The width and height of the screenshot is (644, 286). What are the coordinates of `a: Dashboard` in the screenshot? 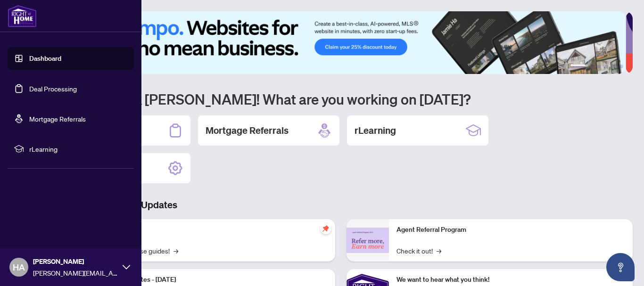 It's located at (45, 58).